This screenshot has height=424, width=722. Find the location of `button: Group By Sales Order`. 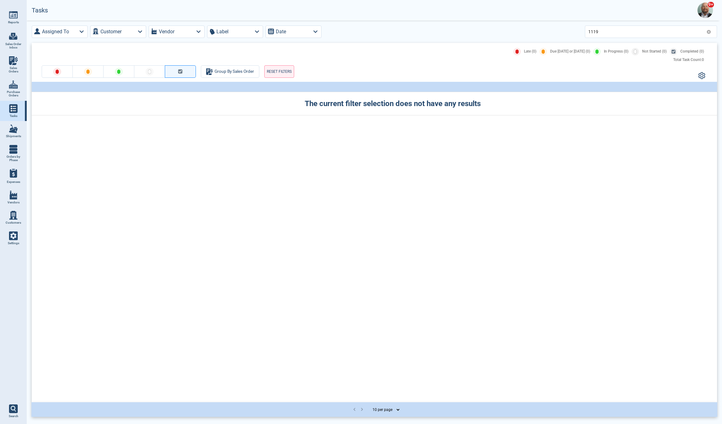

button: Group By Sales Order is located at coordinates (230, 71).